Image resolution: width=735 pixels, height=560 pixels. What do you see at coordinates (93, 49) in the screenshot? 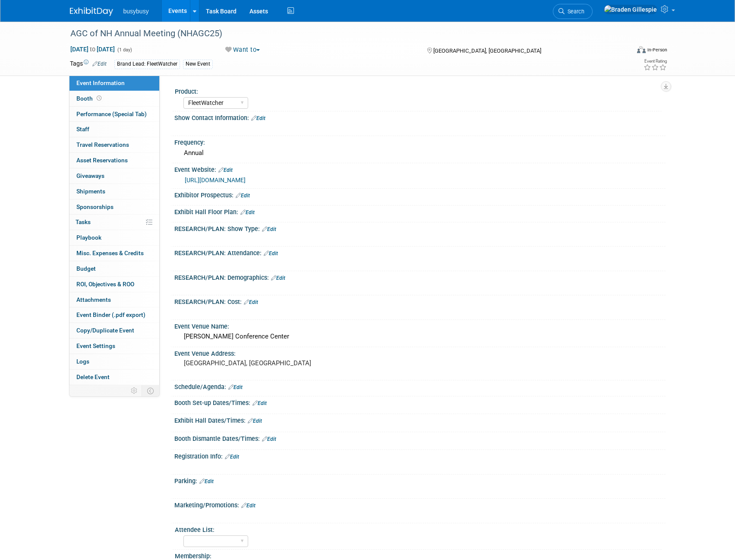
I see `span: to` at bounding box center [93, 49].